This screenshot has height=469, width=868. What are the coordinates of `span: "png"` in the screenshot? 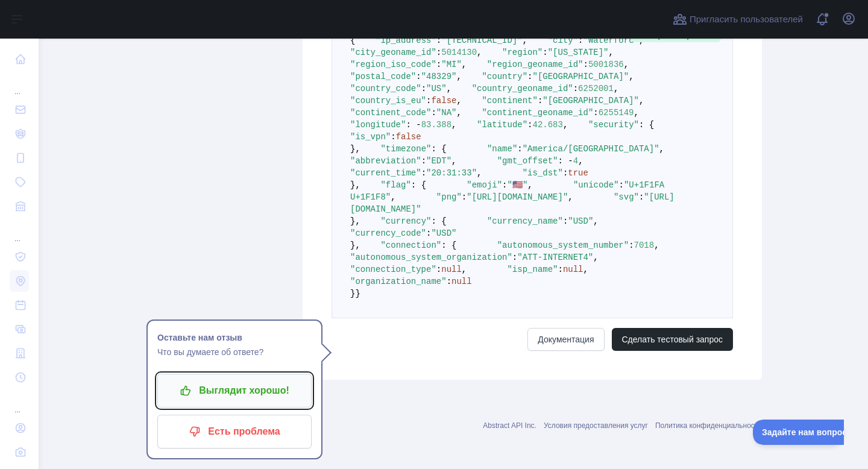 It's located at (449, 197).